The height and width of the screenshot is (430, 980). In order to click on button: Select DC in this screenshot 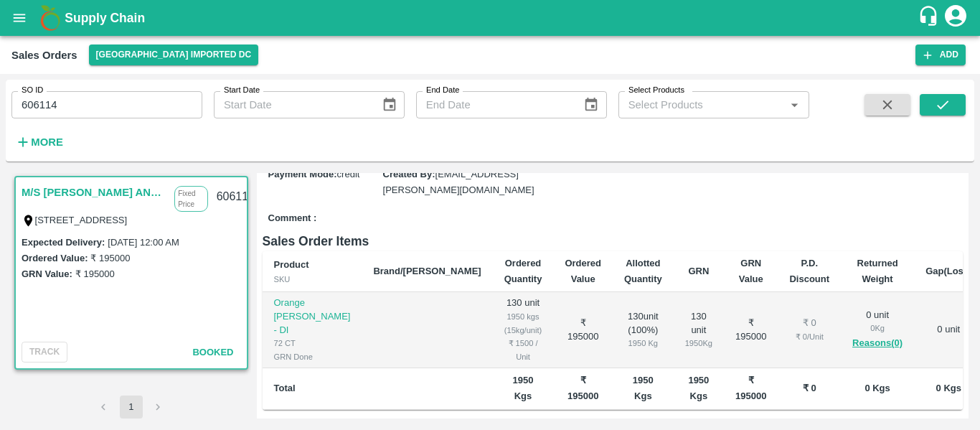, I will do `click(173, 54)`.